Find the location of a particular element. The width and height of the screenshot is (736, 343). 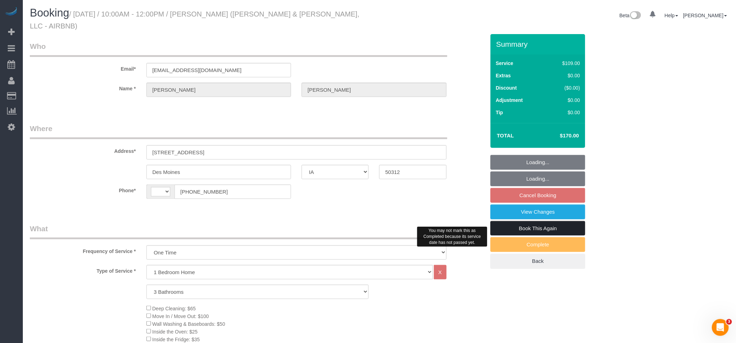

h3: Summary is located at coordinates (539, 44).